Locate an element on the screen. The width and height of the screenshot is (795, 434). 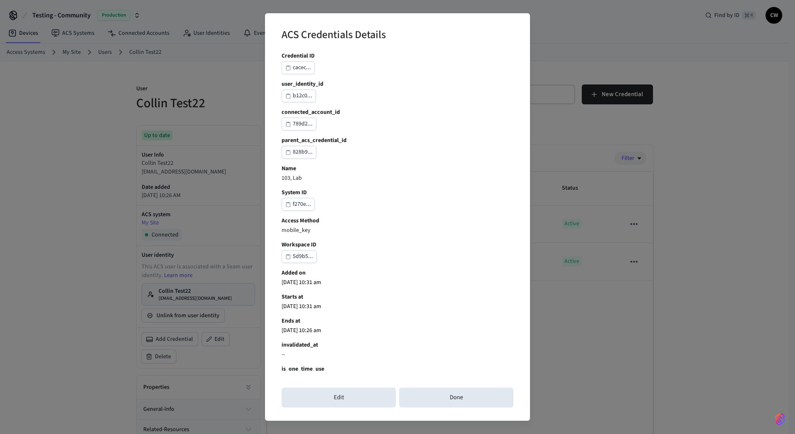
b: Workspace ID is located at coordinates (397, 245).